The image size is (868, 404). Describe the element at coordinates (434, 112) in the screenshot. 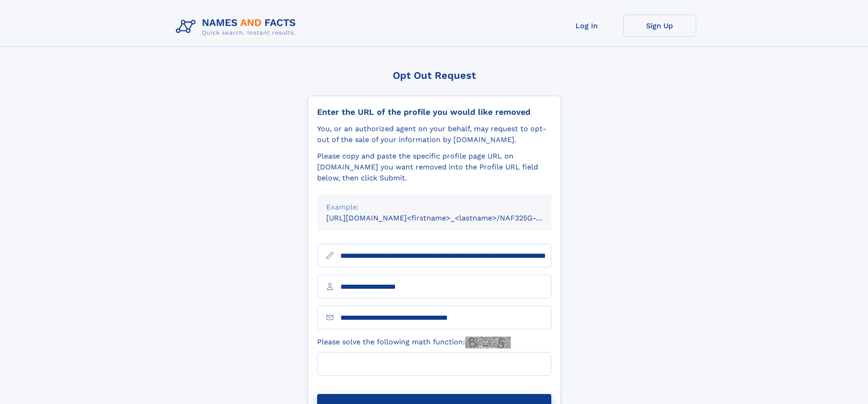

I see `div: Enter the URL of the profile you would like removed` at that location.